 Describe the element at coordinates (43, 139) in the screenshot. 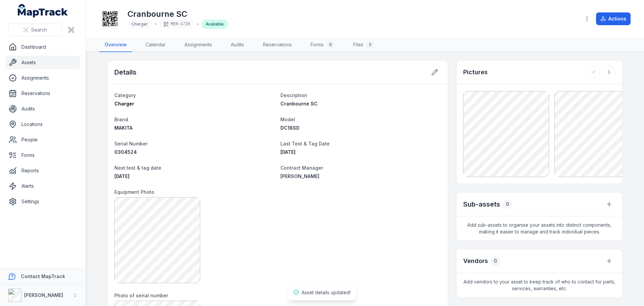

I see `a: People` at that location.